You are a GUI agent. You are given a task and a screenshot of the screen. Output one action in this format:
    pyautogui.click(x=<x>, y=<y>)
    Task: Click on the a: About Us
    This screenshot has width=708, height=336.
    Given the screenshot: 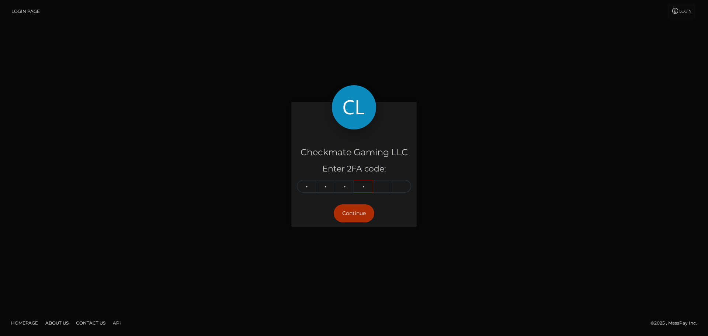 What is the action you would take?
    pyautogui.click(x=57, y=323)
    